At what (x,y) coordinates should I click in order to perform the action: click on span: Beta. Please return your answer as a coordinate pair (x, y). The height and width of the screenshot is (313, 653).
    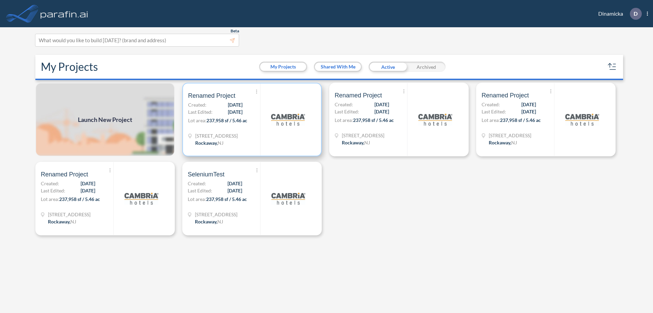
    Looking at the image, I should click on (235, 31).